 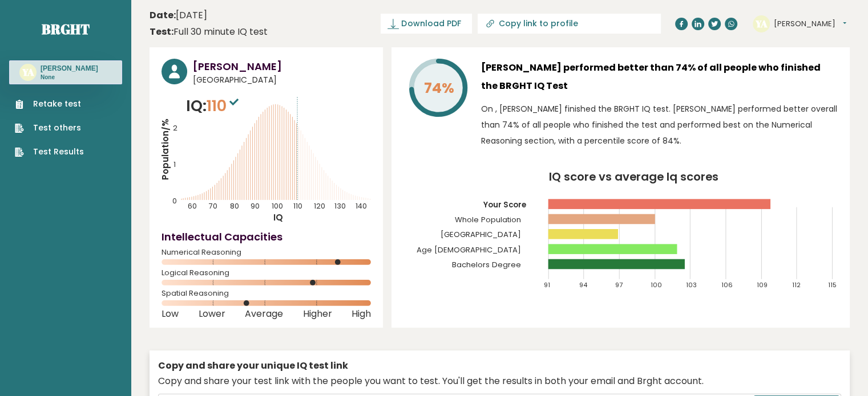 What do you see at coordinates (49, 104) in the screenshot?
I see `a: Retake test` at bounding box center [49, 104].